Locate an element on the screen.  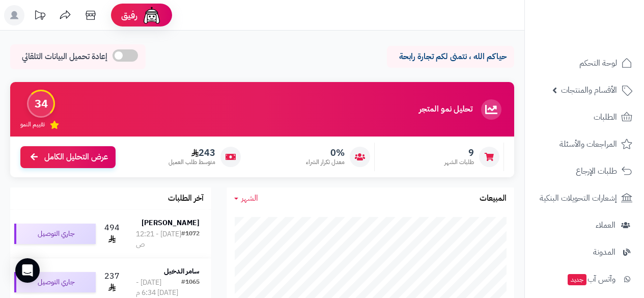
div: #1072 is located at coordinates (191, 239).